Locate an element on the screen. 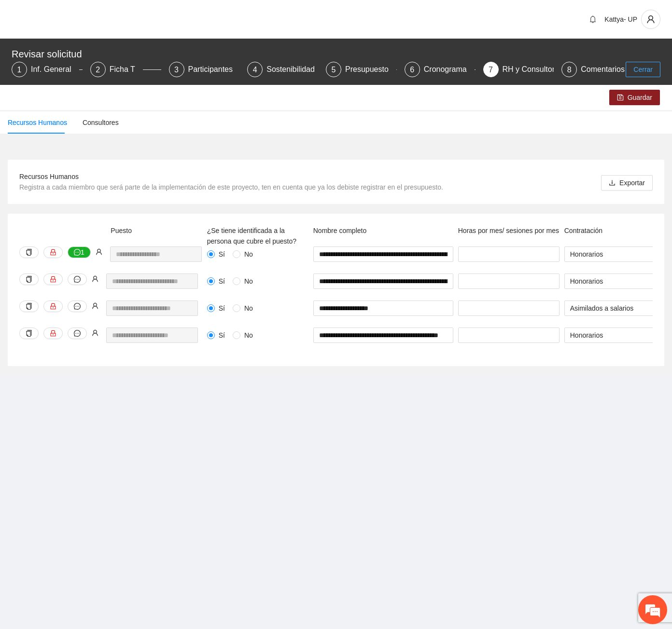 Image resolution: width=672 pixels, height=629 pixels. div: Chatee con nosotros ahora is located at coordinates (106, 56).